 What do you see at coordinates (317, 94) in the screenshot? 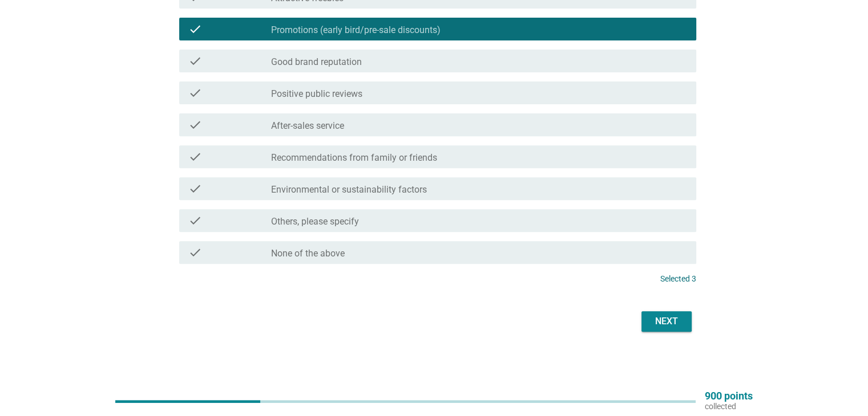
I see `label: Positive public reviews` at bounding box center [317, 94].